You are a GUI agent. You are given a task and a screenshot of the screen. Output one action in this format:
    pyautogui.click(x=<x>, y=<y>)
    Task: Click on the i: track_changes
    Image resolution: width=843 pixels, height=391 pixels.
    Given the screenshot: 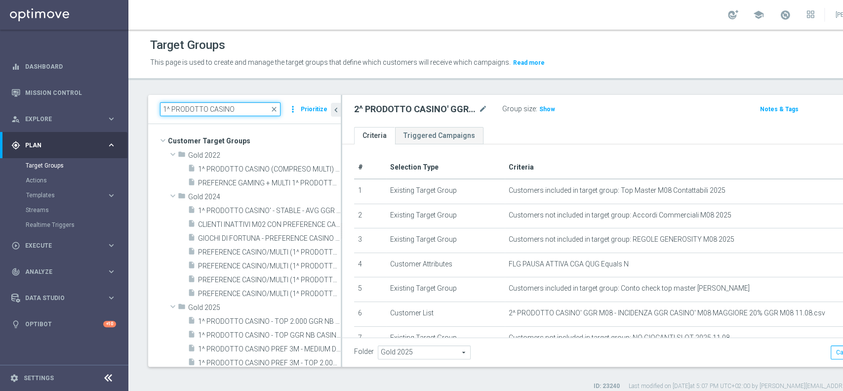 What is the action you would take?
    pyautogui.click(x=16, y=272)
    